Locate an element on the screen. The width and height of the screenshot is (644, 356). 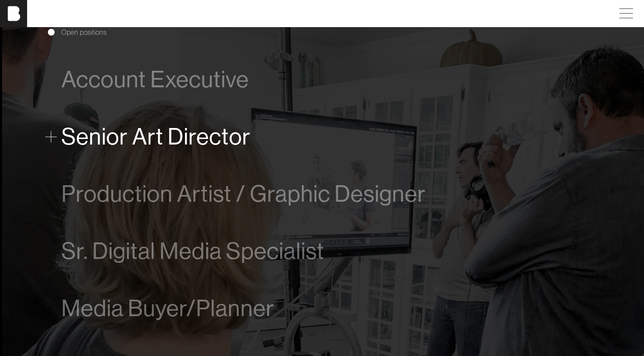
span: Account Executive is located at coordinates (155, 79).